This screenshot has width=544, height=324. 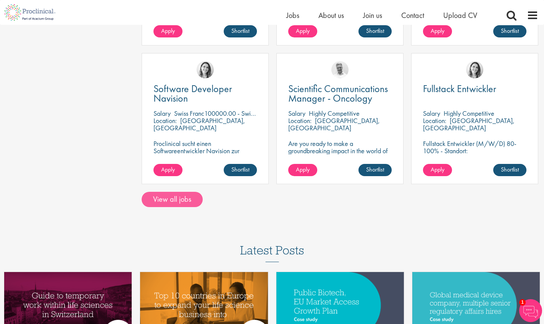 What do you see at coordinates (293, 15) in the screenshot?
I see `span: Jobs` at bounding box center [293, 15].